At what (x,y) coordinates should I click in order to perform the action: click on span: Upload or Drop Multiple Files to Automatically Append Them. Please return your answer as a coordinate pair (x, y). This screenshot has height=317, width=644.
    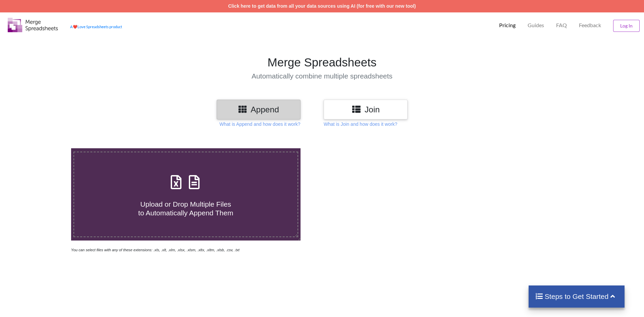
    Looking at the image, I should click on (186, 208).